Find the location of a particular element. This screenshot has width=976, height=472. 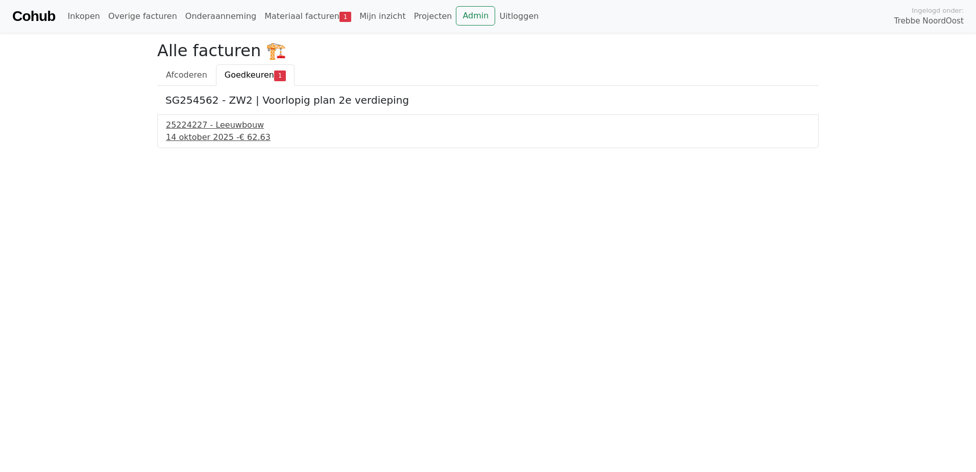

a: Afcoderen is located at coordinates (186, 75).